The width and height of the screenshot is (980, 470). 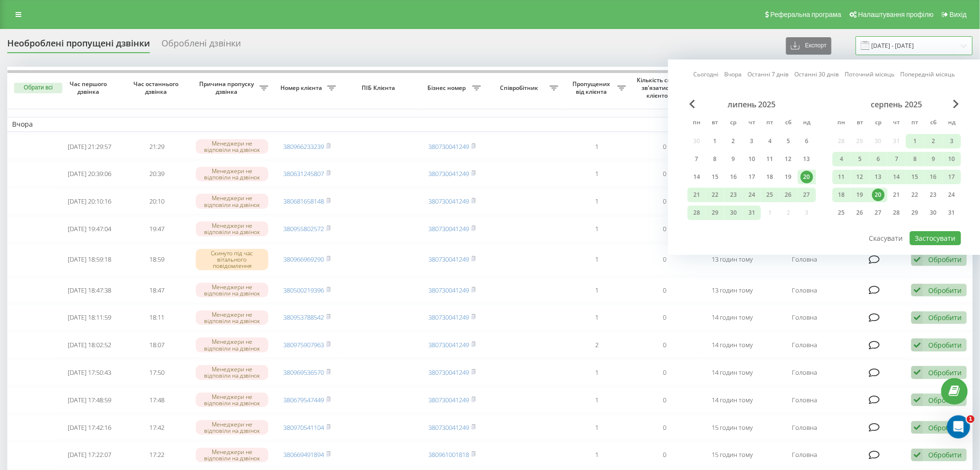 What do you see at coordinates (934, 177) in the screenshot?
I see `div: сб 16 серп 2025 р.` at bounding box center [934, 177].